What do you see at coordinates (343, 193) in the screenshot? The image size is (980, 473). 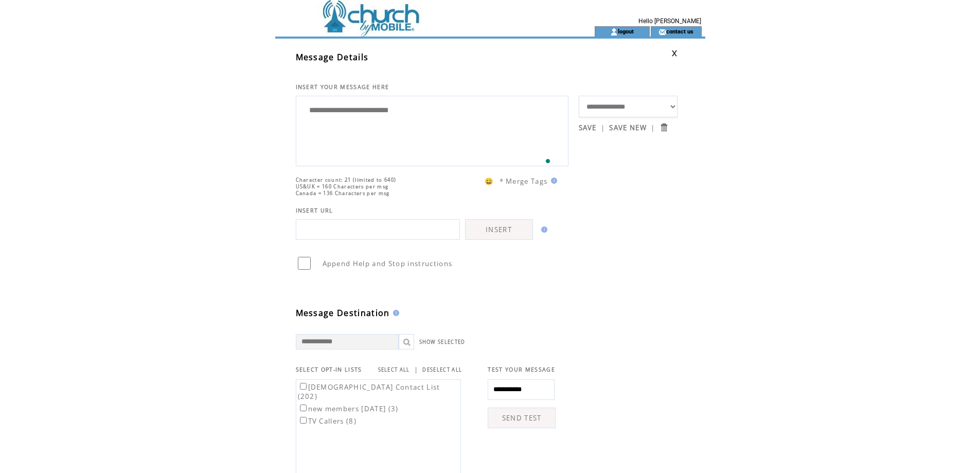 I see `span: Canada = 136 Characters per msg` at bounding box center [343, 193].